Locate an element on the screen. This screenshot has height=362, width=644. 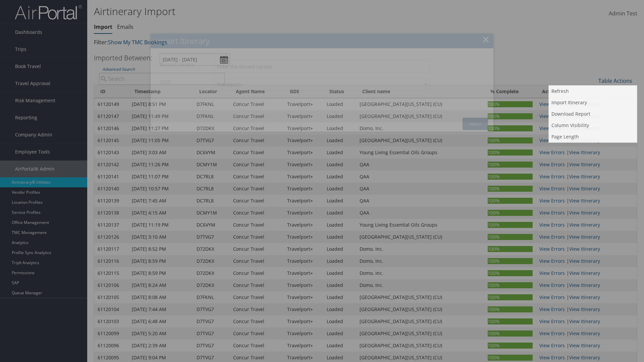
a: Refresh is located at coordinates (593, 91).